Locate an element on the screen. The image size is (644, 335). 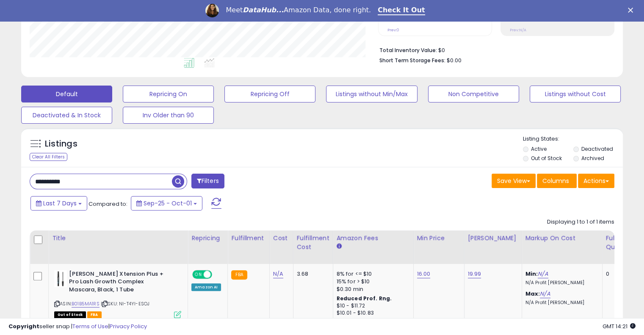
button: Default is located at coordinates (66, 94).